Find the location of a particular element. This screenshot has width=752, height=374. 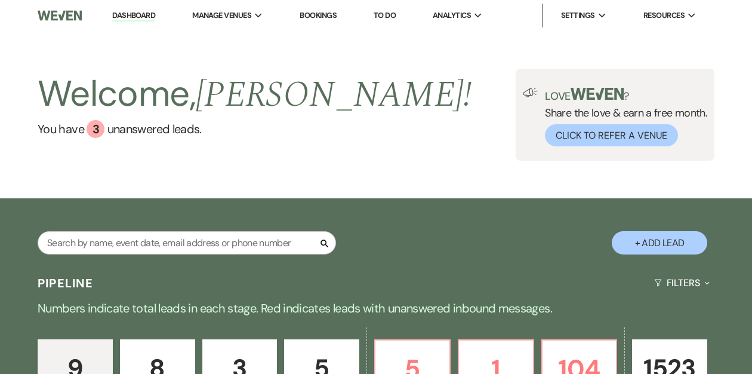

div: Share the love & earn a free month. is located at coordinates (623, 117).